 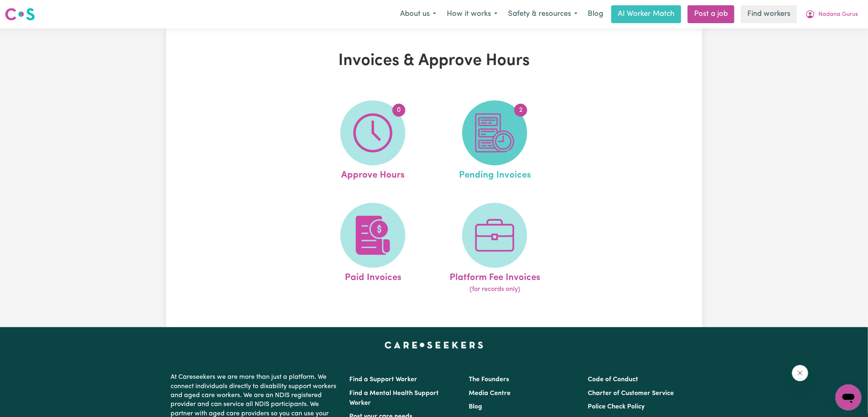 What do you see at coordinates (616, 407) in the screenshot?
I see `a: Police Check Policy` at bounding box center [616, 407].